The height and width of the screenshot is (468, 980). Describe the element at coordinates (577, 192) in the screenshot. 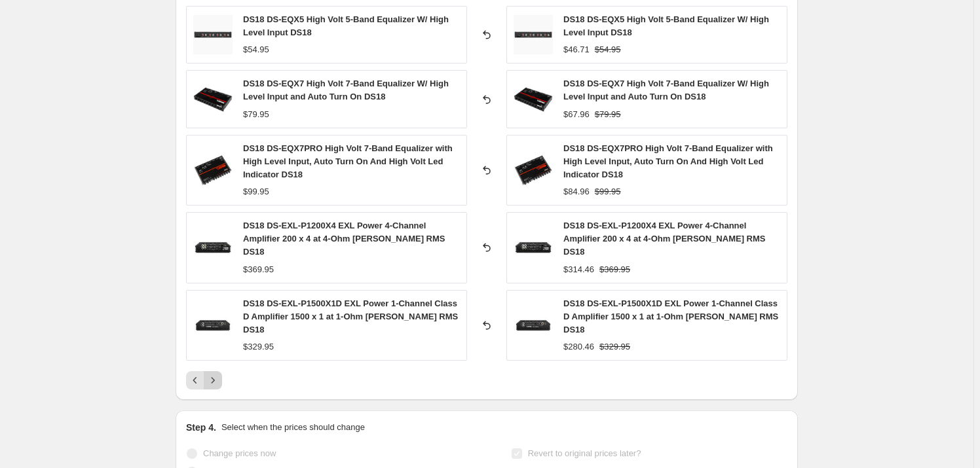

I see `div: $84.96` at that location.